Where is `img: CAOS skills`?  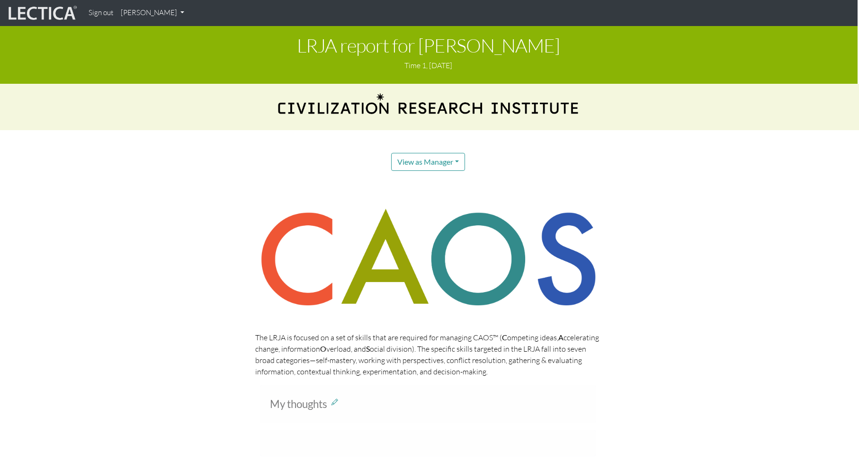
img: CAOS skills is located at coordinates (428, 259).